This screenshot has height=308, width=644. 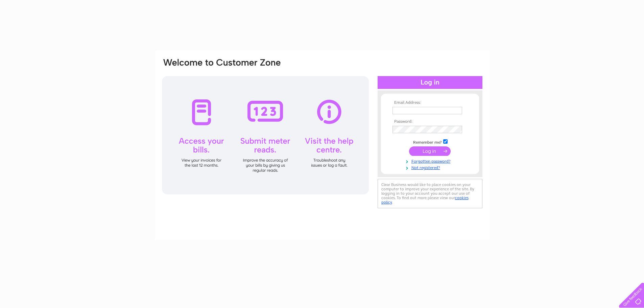 I want to click on a: cookies policy, so click(x=425, y=200).